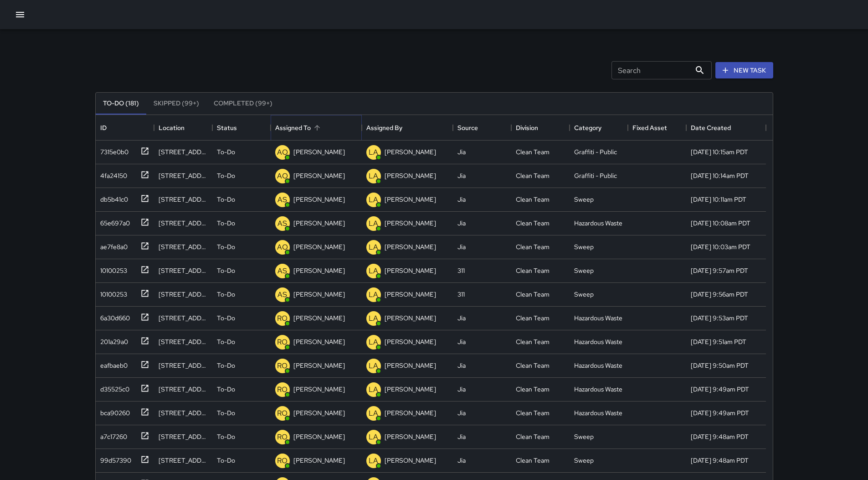 Image resolution: width=868 pixels, height=480 pixels. I want to click on div: 10100253, so click(111, 268).